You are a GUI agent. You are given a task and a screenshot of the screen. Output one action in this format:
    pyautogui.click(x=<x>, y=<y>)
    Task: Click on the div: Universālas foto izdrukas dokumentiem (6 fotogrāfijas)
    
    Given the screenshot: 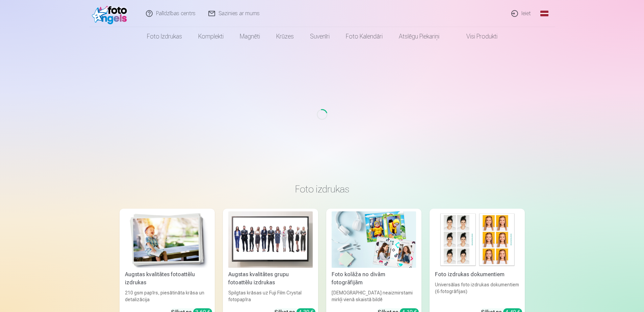 What is the action you would take?
    pyautogui.click(x=477, y=292)
    